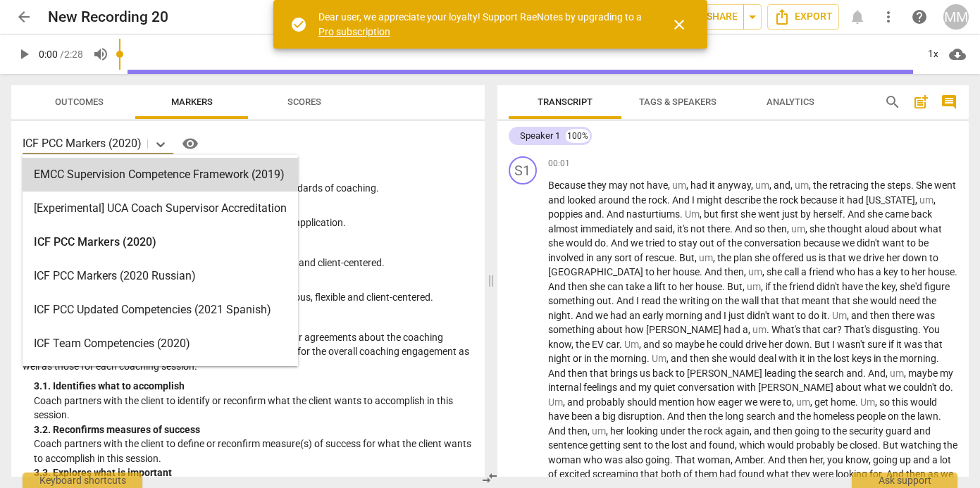  Describe the element at coordinates (791, 102) in the screenshot. I see `span: Analytics` at that location.